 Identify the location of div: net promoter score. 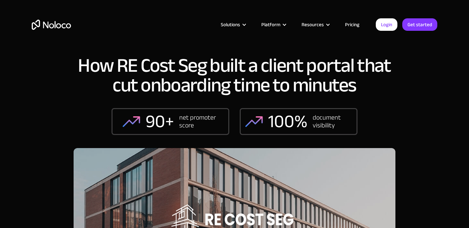
(199, 121).